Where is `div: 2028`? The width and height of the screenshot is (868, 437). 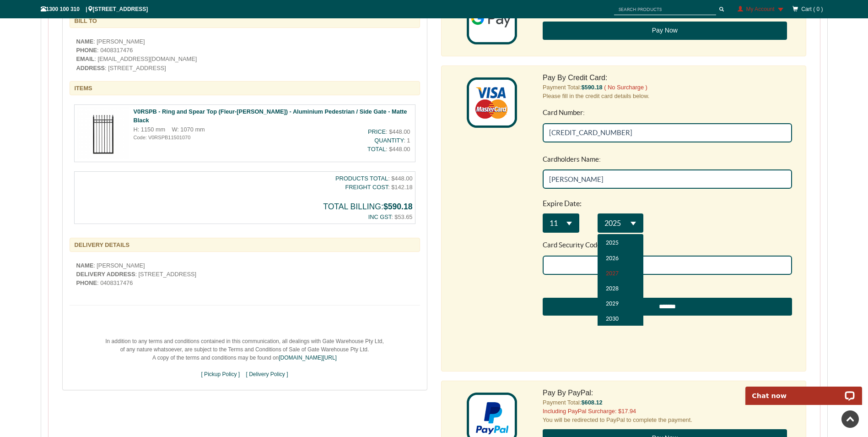
div: 2028 is located at coordinates (78, 188).